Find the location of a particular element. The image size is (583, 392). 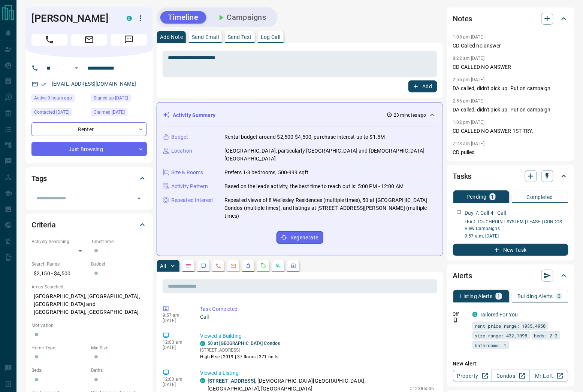

div: Tags is located at coordinates (89, 178).